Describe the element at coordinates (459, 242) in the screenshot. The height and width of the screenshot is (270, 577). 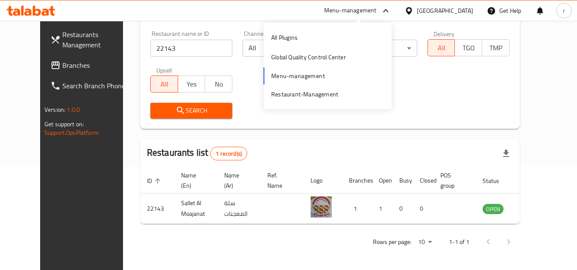
I see `p: 1-1 of 1` at that location.